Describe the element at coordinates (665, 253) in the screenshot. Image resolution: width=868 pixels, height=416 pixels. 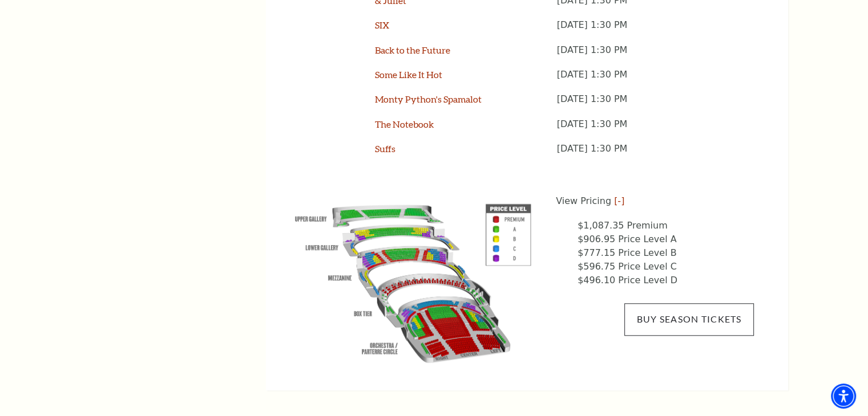
I see `li: $777.15 Price Level B` at that location.